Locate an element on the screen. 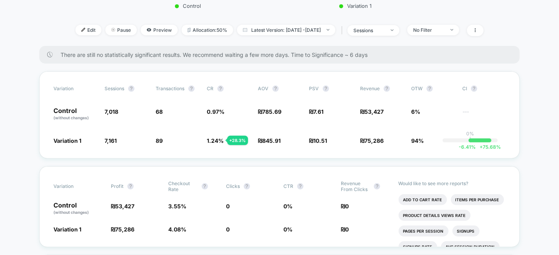 Image resolution: width=559 pixels, height=255 pixels. span: Allocation: 50% is located at coordinates (207, 30).